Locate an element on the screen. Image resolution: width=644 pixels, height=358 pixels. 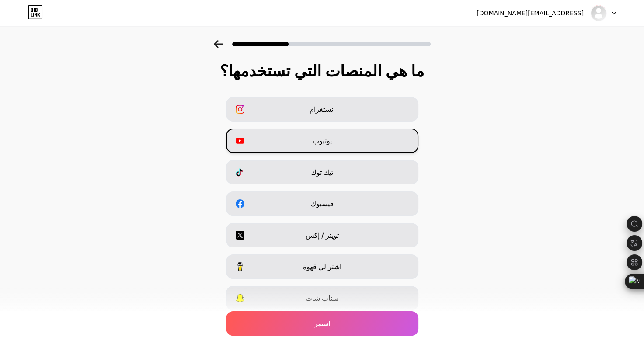
span: يوتيوب is located at coordinates (322, 141).